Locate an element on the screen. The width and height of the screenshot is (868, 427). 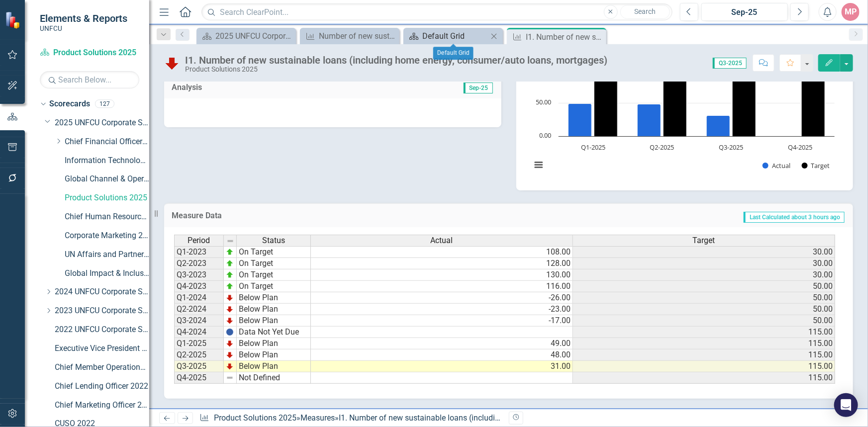
span: Search is located at coordinates (645, 11).